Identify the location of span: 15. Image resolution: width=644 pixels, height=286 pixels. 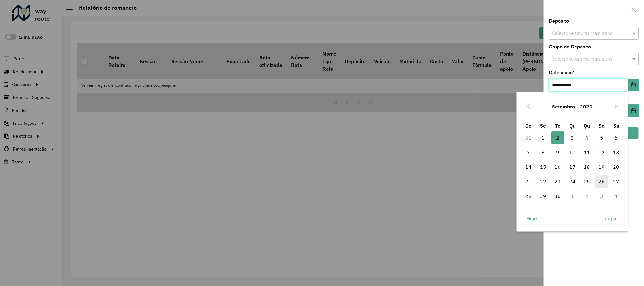
(543, 167).